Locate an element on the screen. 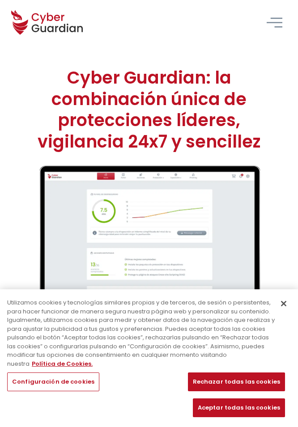  button: Cerrar is located at coordinates (283, 303).